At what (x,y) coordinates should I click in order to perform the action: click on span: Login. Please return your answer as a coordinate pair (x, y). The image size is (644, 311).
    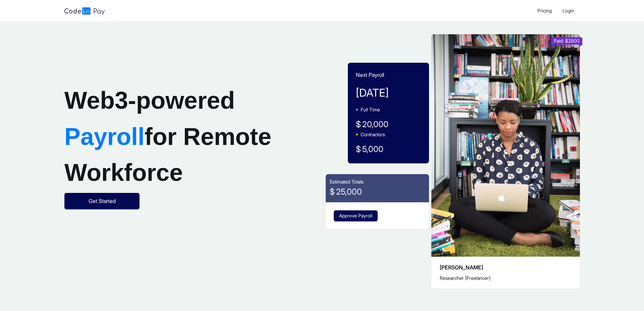
    Looking at the image, I should click on (568, 11).